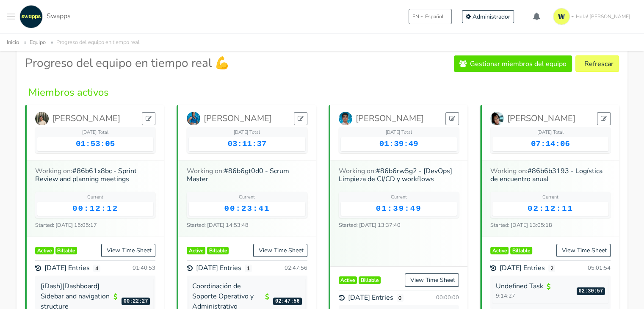  I want to click on a: Equipo, so click(37, 43).